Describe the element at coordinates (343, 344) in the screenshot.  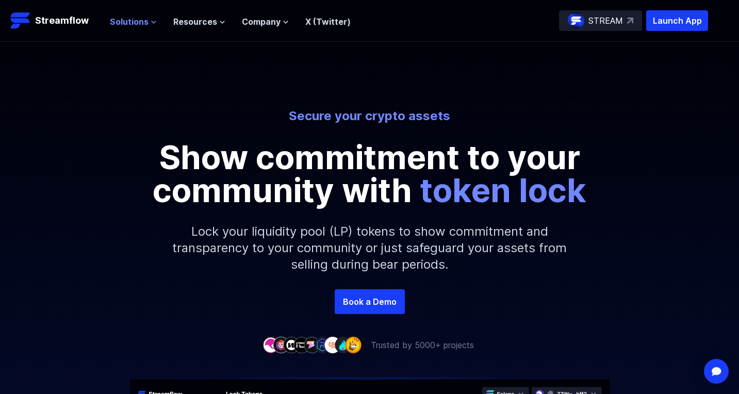
I see `img: company-8` at that location.